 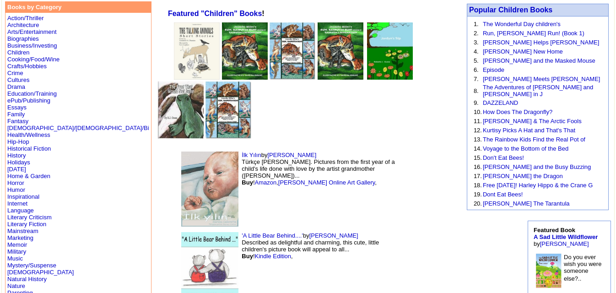 What do you see at coordinates (478, 194) in the screenshot?
I see `font: 19.` at bounding box center [478, 194].